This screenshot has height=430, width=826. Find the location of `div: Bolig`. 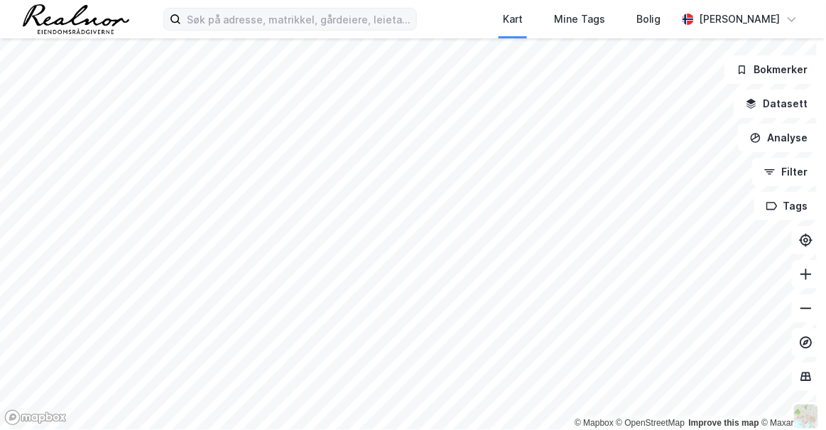

div: Bolig is located at coordinates (648, 19).